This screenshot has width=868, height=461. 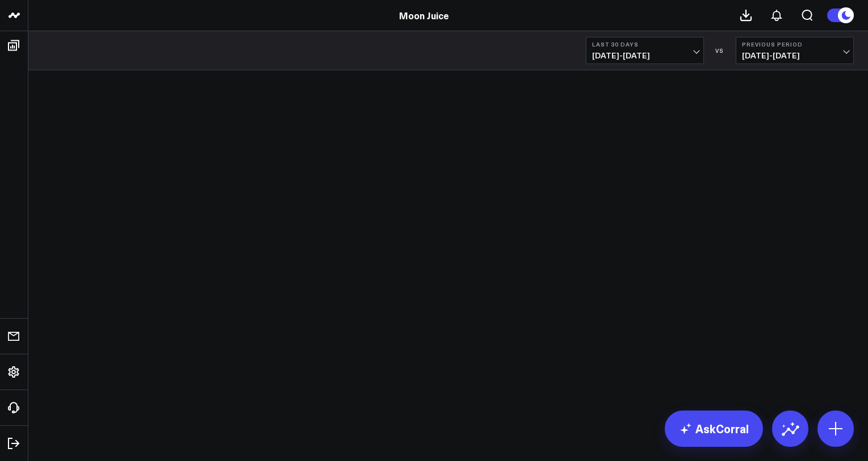 I want to click on a: Moon Juice, so click(x=424, y=15).